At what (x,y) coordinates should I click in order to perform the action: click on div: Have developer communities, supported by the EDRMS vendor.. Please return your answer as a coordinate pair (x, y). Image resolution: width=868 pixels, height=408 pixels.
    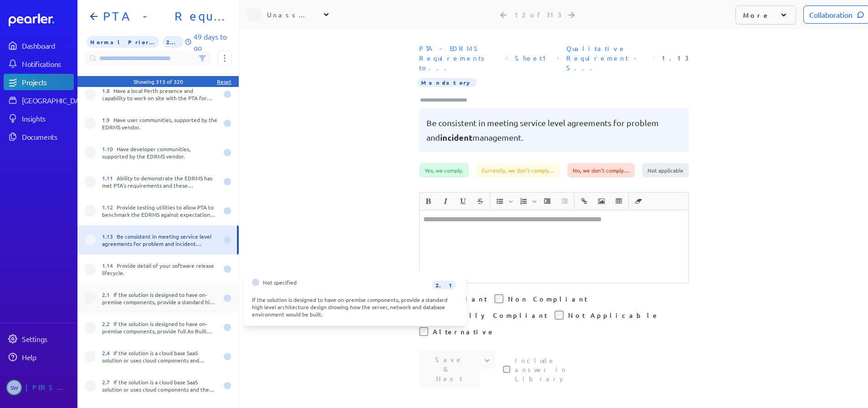
    Looking at the image, I should click on (160, 153).